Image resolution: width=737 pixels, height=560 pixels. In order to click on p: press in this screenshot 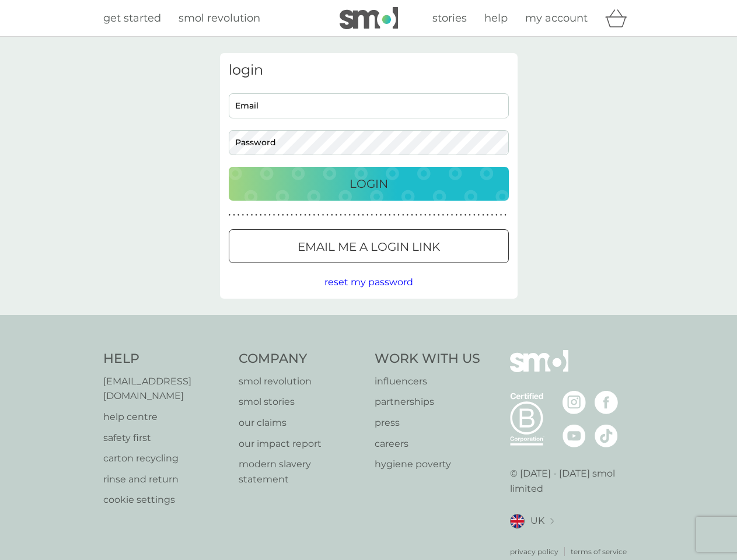, I will do `click(427, 423)`.